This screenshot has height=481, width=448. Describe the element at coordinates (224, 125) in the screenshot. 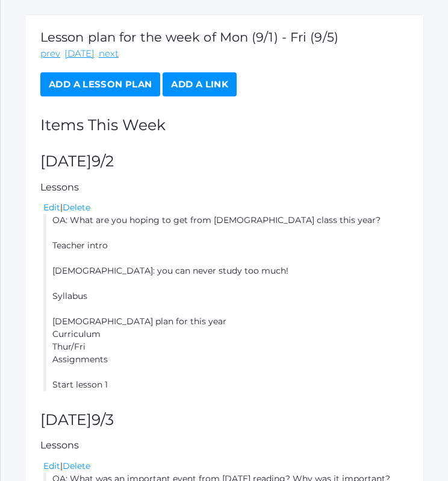

I see `h2: Items This Week` at that location.